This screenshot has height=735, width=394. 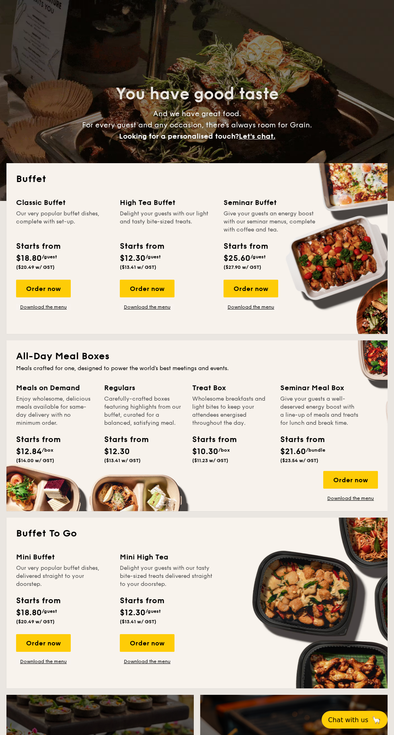 I want to click on div: Meals crafted for one, designed to power the world's best meetings and events., so click(x=197, y=368).